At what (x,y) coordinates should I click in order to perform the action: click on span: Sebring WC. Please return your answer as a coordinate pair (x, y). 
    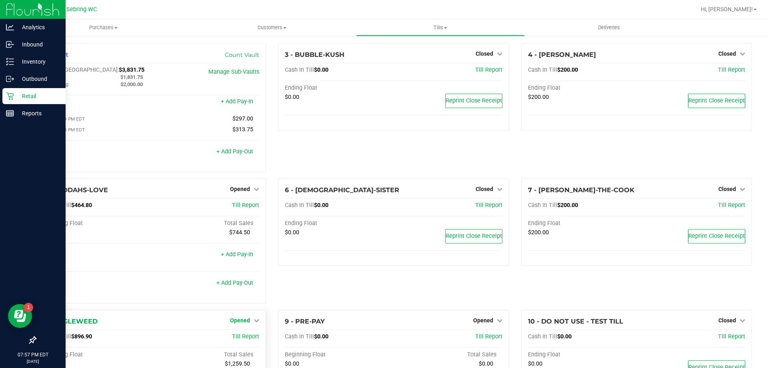
    Looking at the image, I should click on (82, 9).